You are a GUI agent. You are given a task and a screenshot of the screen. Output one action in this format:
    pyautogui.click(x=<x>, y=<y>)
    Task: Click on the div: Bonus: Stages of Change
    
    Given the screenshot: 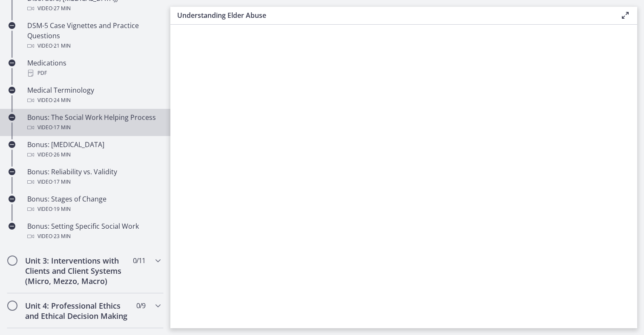 What is the action you would take?
    pyautogui.click(x=94, y=204)
    